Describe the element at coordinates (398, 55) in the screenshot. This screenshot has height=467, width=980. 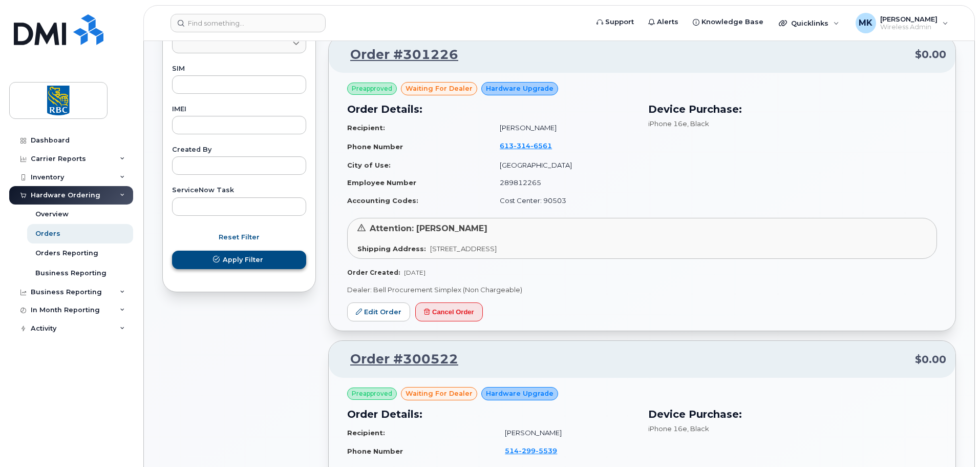
I see `a: Order #301226` at that location.